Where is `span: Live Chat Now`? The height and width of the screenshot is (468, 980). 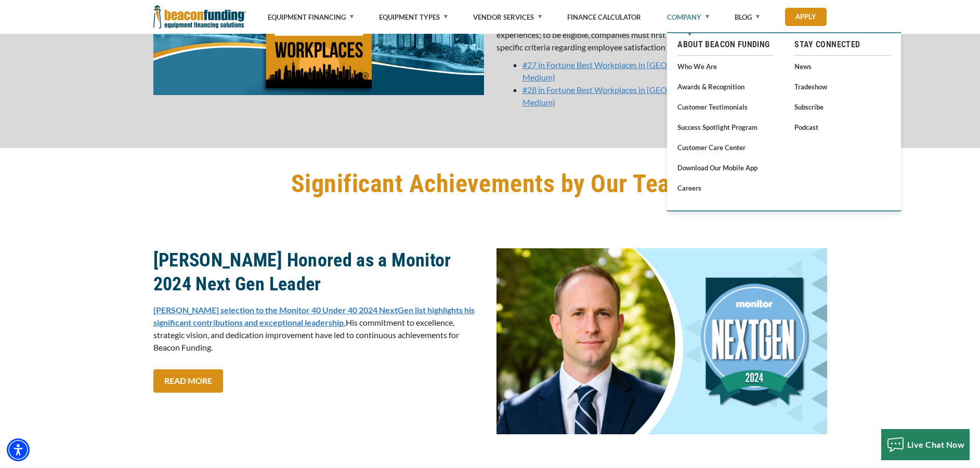
span: Live Chat Now is located at coordinates (935, 444).